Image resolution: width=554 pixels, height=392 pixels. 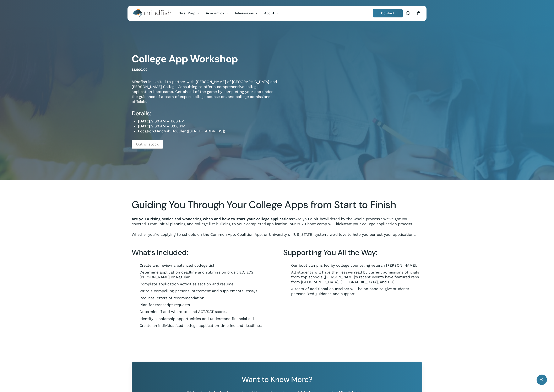 What do you see at coordinates (217, 13) in the screenshot?
I see `a: Academics` at bounding box center [217, 13].